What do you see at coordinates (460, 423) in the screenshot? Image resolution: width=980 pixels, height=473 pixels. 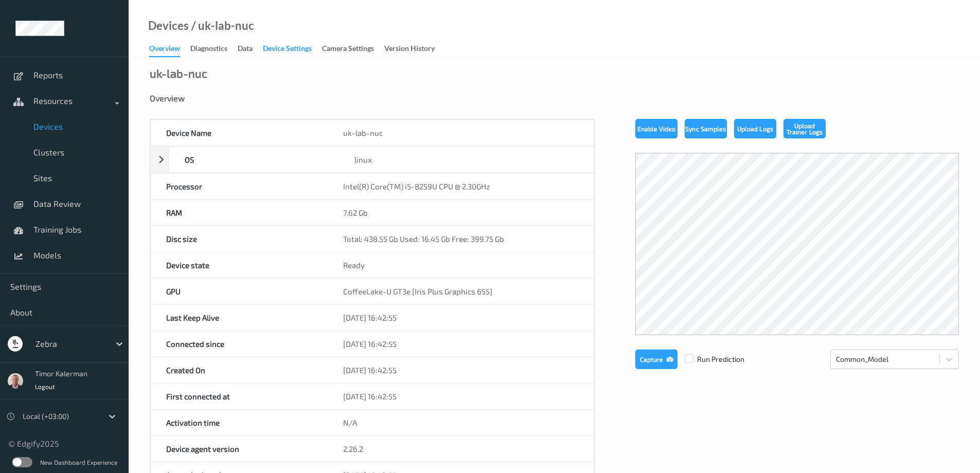 I see `div: N/A` at bounding box center [460, 423].